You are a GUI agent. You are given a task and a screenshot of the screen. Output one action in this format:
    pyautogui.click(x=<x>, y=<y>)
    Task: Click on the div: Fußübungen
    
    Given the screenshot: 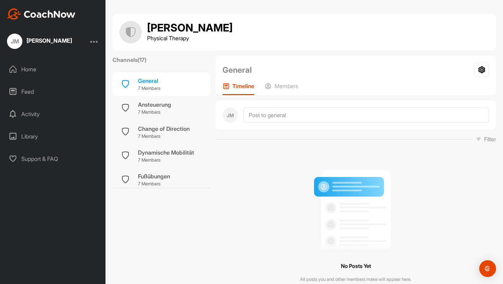 What is the action you would take?
    pyautogui.click(x=154, y=176)
    